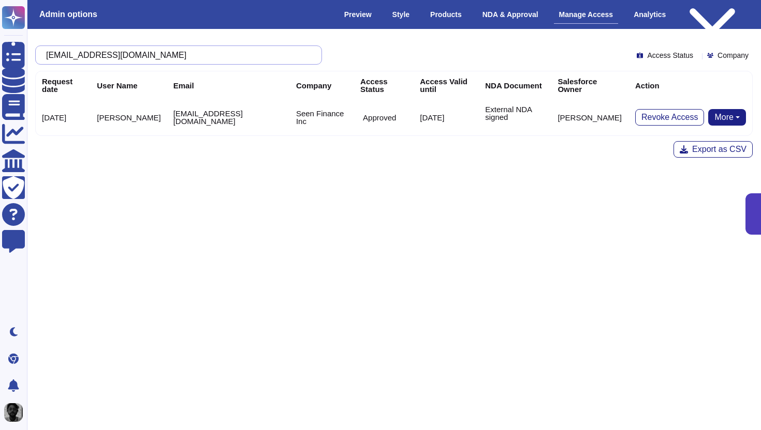  Describe the element at coordinates (510, 14) in the screenshot. I see `div: NDA & Approval` at that location.